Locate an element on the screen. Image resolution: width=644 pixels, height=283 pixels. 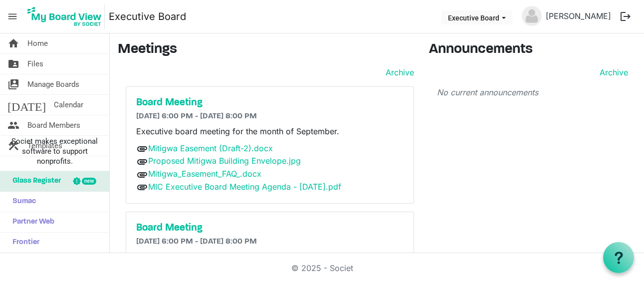
button: logout is located at coordinates (625, 17).